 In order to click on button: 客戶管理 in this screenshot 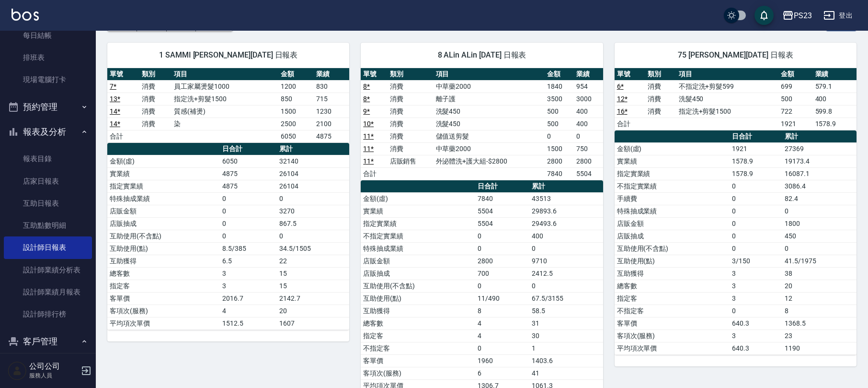, I will do `click(48, 341)`.